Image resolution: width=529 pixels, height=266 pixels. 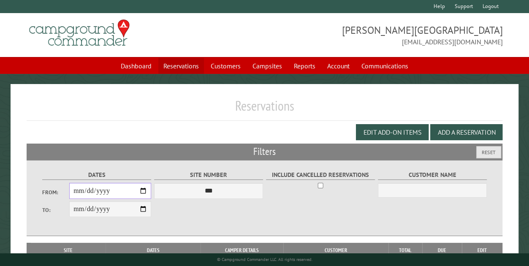 What do you see at coordinates (181, 66) in the screenshot?
I see `a: Reservations` at bounding box center [181, 66].